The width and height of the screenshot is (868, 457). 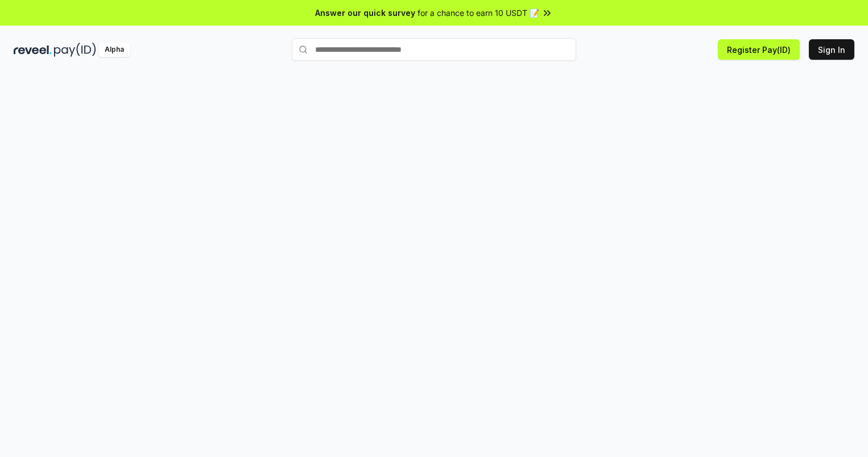 What do you see at coordinates (114, 50) in the screenshot?
I see `div: Alpha` at bounding box center [114, 50].